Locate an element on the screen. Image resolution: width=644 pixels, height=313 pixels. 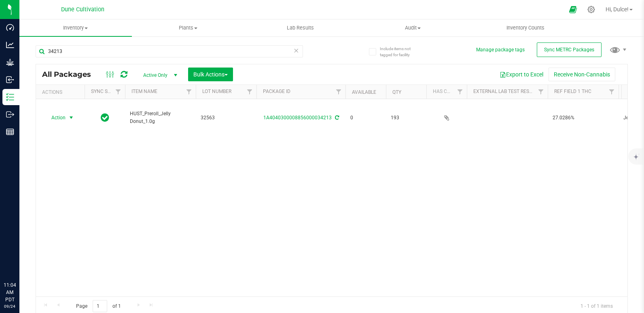
a: Lab Results is located at coordinates (301, 28).